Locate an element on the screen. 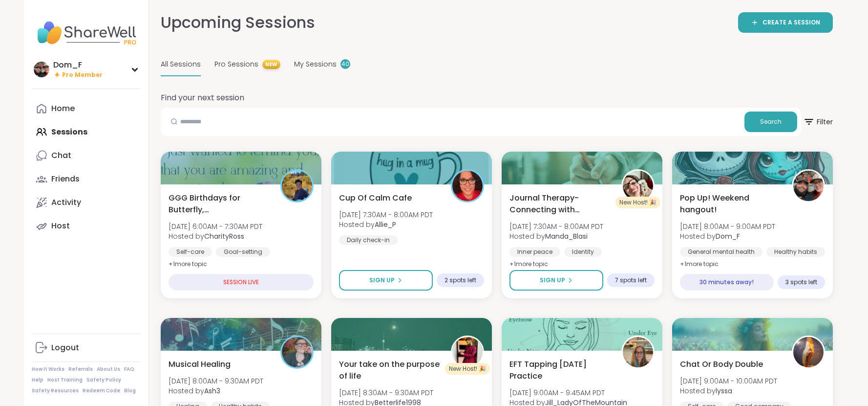 The height and width of the screenshot is (406, 868). a: Blog is located at coordinates (130, 391).